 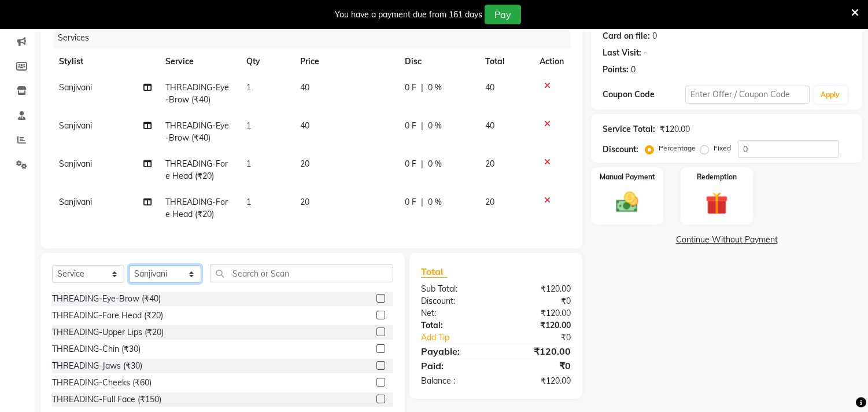 What do you see at coordinates (438, 61) in the screenshot?
I see `th: Disc` at bounding box center [438, 61].